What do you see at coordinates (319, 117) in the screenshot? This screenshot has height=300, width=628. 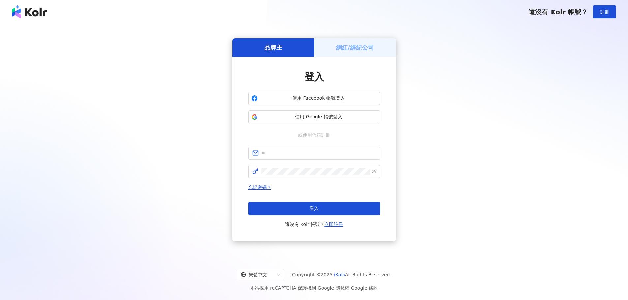 I see `span: 使用 Google 帳號登入` at bounding box center [319, 117].